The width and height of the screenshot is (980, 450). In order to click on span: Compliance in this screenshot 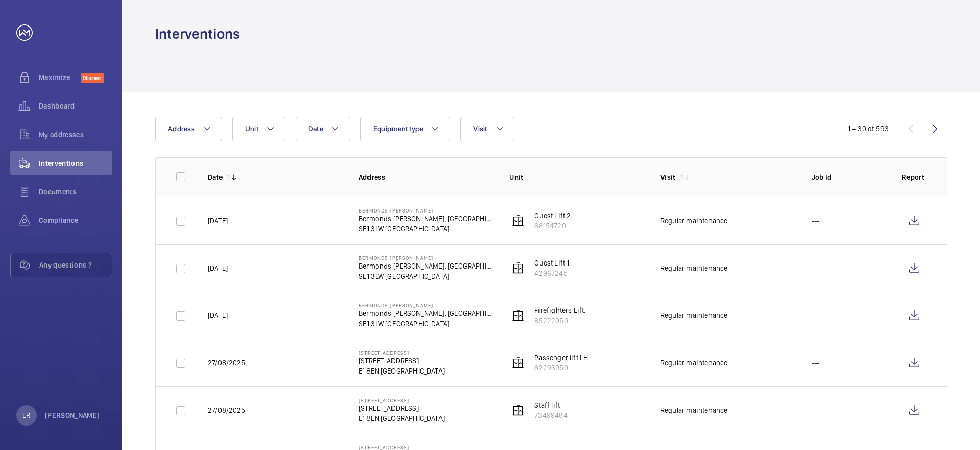, I will do `click(76, 220)`.